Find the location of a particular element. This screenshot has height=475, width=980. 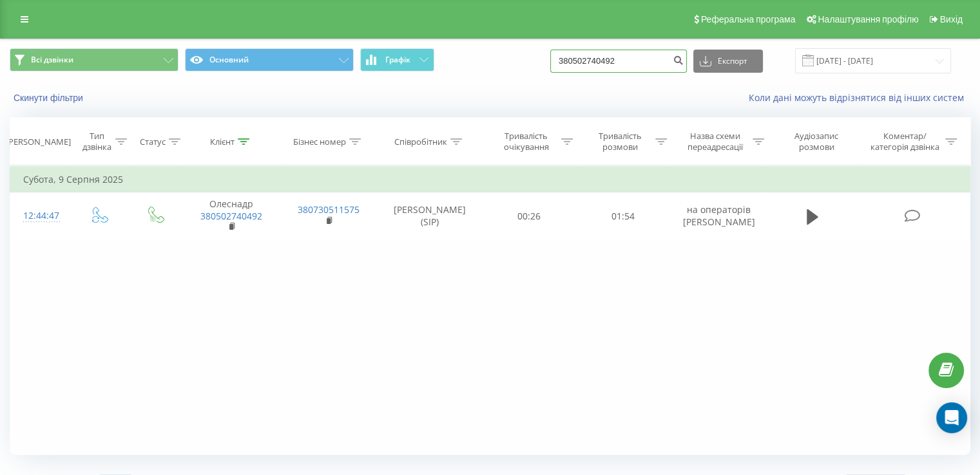

div: Тривалість розмови is located at coordinates (619, 142).